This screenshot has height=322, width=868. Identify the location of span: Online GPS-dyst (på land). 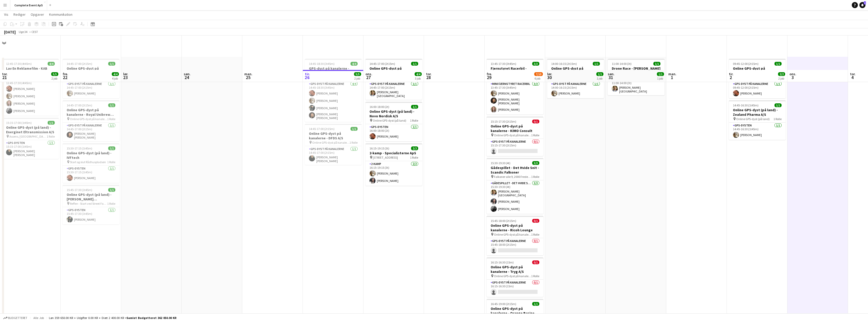
(753, 119).